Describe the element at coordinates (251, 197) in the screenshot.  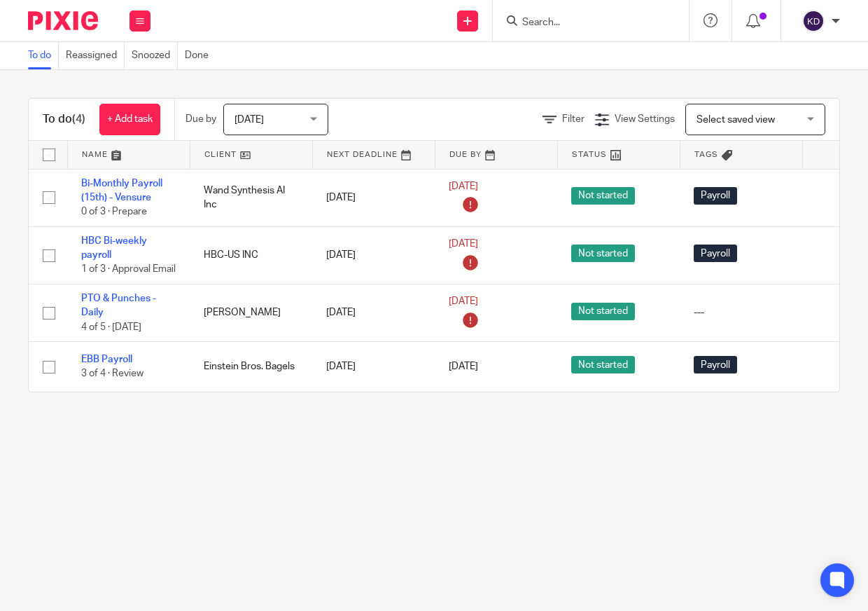
I see `td: Wand Synthesis AI Inc` at that location.